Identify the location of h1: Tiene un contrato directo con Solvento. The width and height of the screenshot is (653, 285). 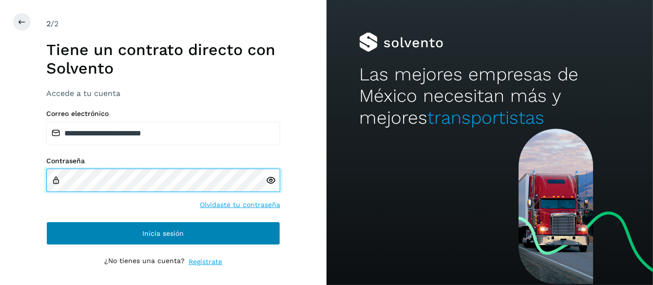
(163, 59).